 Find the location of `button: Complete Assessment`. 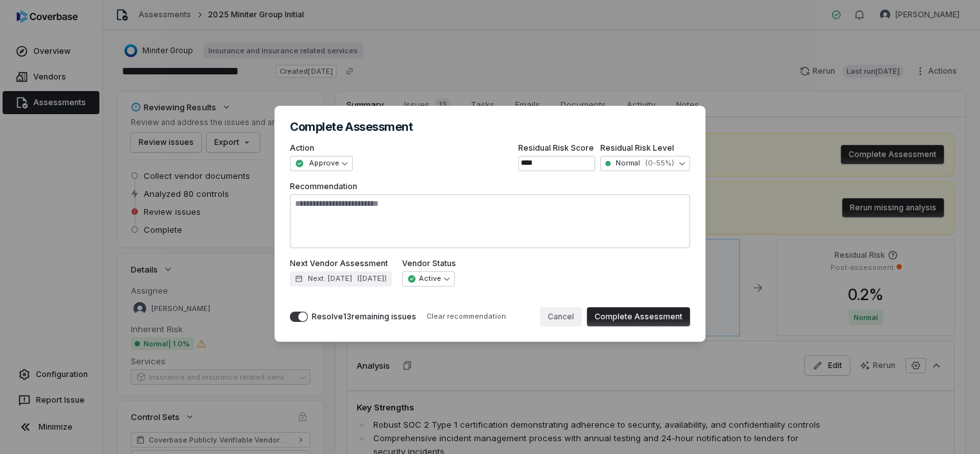

button: Complete Assessment is located at coordinates (638, 317).